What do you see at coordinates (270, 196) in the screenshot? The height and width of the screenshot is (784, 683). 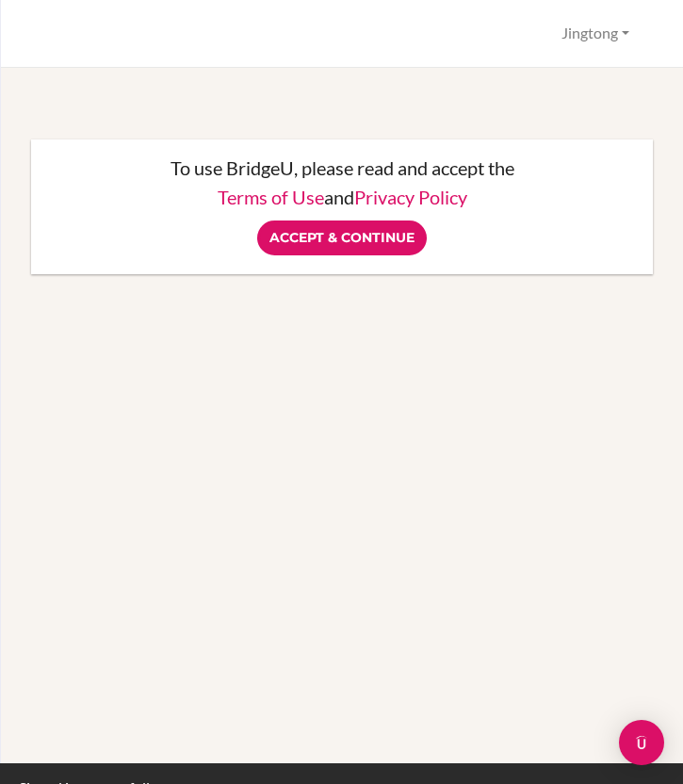 I see `a: Terms of Use` at bounding box center [270, 196].